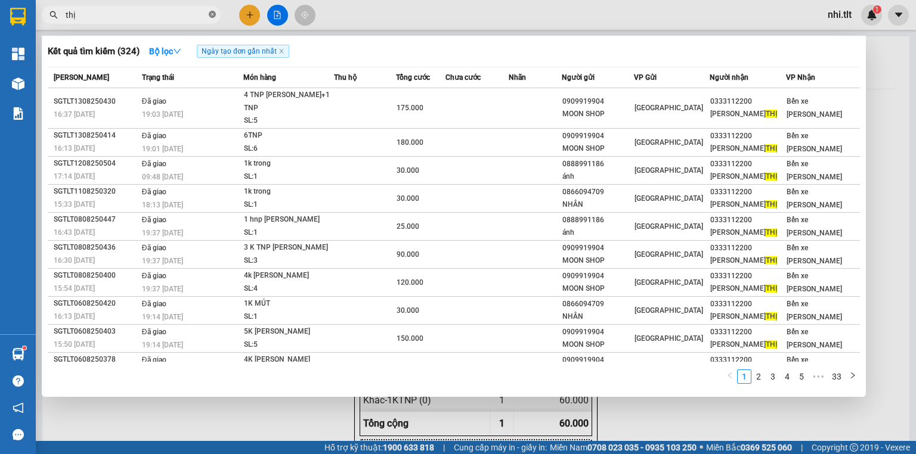 This screenshot has width=916, height=454. I want to click on img: dashboard-icon, so click(18, 54).